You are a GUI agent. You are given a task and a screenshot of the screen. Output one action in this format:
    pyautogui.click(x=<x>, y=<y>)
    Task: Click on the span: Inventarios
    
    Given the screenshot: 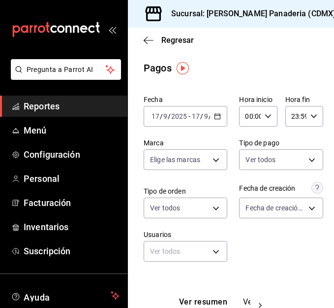 What is the action you would take?
    pyautogui.click(x=71, y=227)
    